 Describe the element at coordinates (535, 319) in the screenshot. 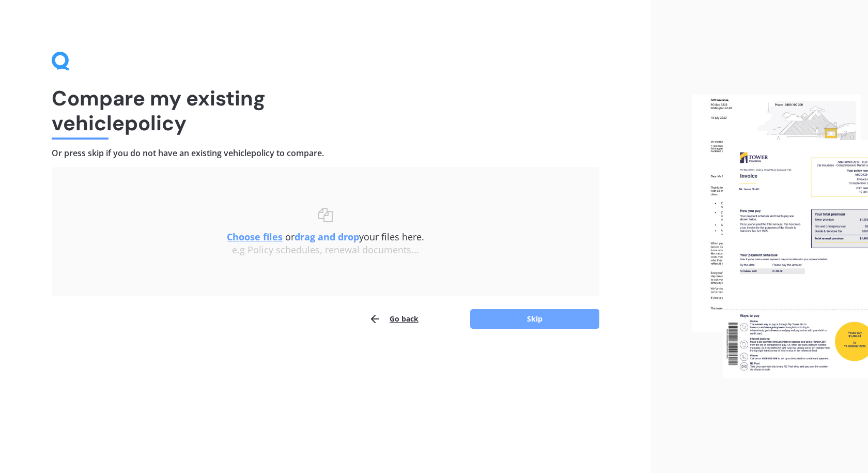

I see `button: Skip` at that location.